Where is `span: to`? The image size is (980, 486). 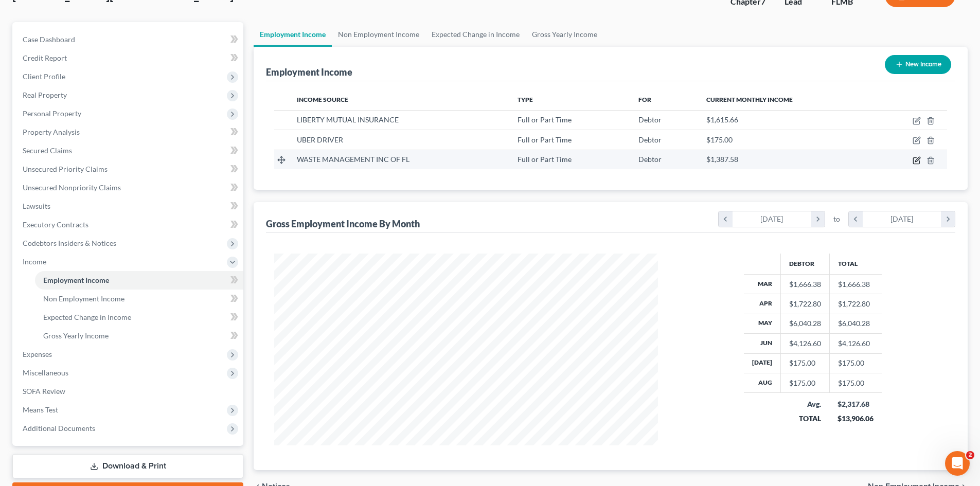
span: to is located at coordinates (836, 219).